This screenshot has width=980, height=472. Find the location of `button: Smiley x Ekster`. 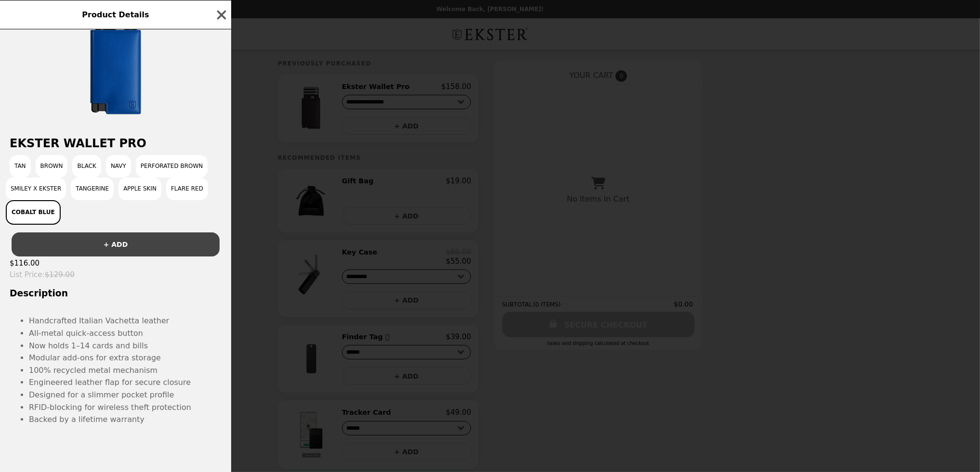

button: Smiley x Ekster is located at coordinates (36, 189).